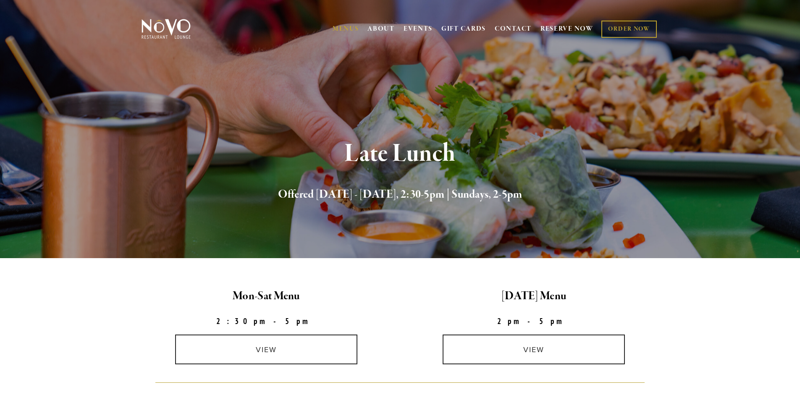 This screenshot has width=800, height=400. Describe the element at coordinates (381, 29) in the screenshot. I see `a: ABOUT` at that location.